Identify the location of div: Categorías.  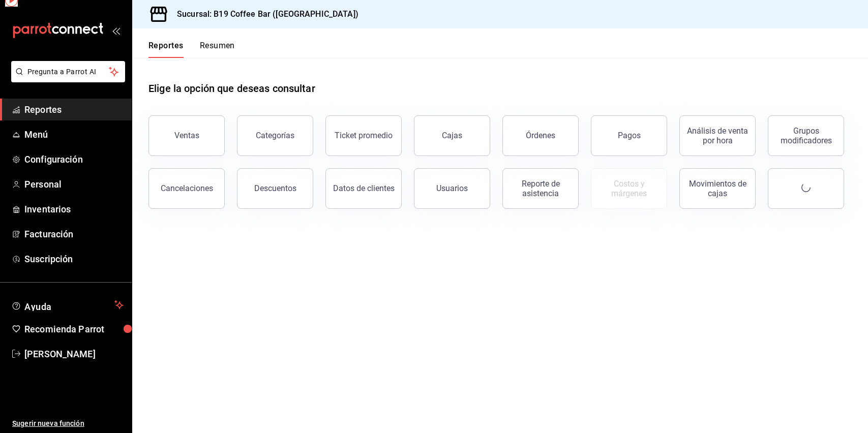
(275, 135).